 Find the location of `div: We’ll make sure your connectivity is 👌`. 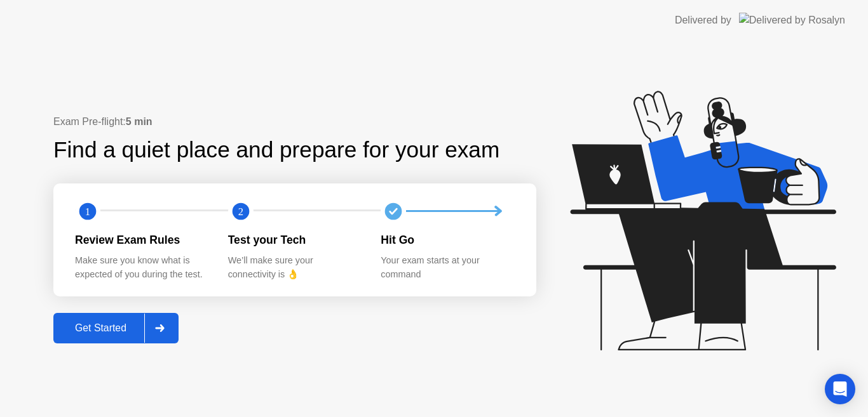

div: We’ll make sure your connectivity is 👌 is located at coordinates (294, 267).